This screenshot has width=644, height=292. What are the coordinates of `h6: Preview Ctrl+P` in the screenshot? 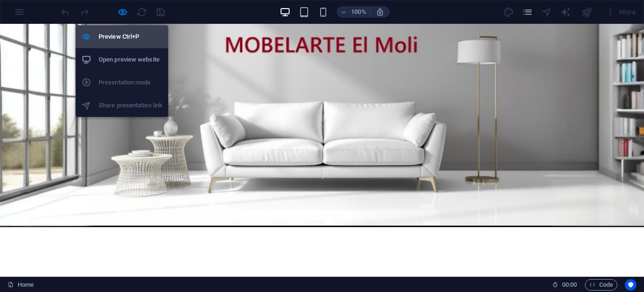 It's located at (131, 37).